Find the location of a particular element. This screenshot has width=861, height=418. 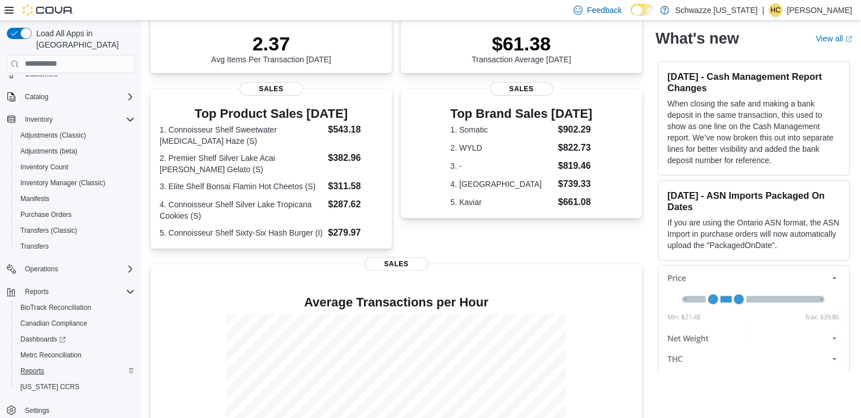

a: Metrc Reconciliation is located at coordinates (51, 355).